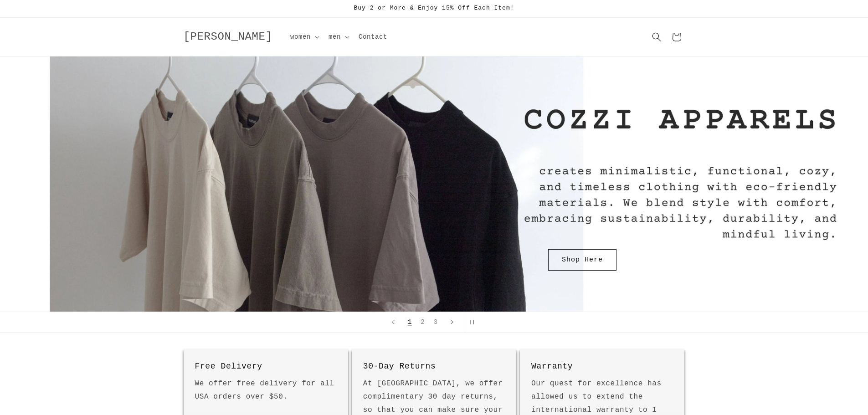 The height and width of the screenshot is (415, 868). What do you see at coordinates (434, 367) in the screenshot?
I see `h3: 30-Day Returns` at bounding box center [434, 367].